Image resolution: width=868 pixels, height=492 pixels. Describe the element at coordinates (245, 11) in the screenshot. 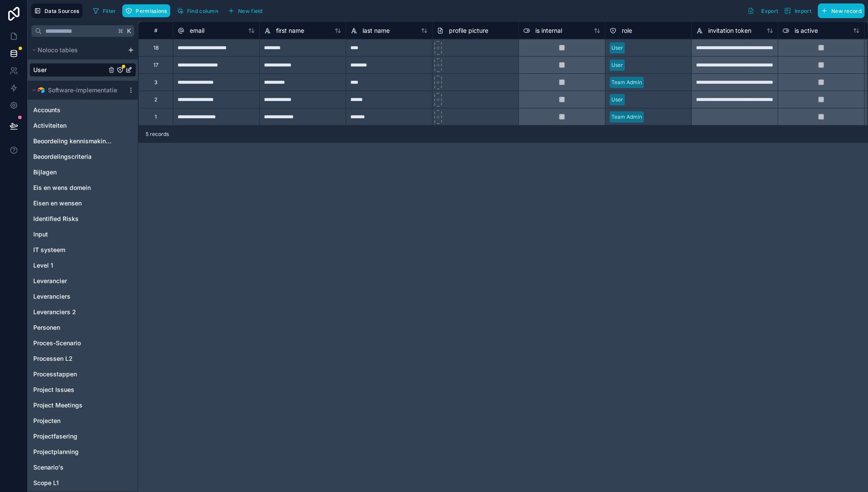

I see `button: New field` at that location.